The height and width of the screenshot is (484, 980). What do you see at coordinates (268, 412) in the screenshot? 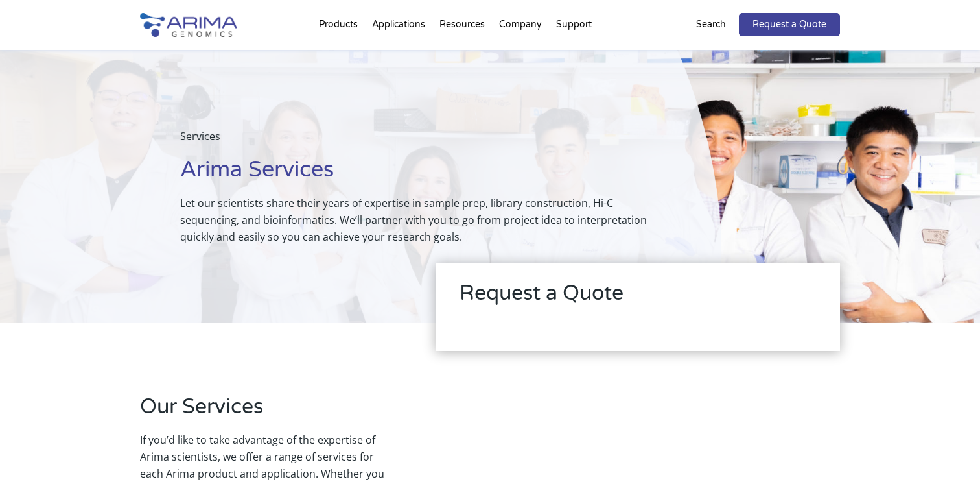
I see `h2: Our Services` at bounding box center [268, 412].